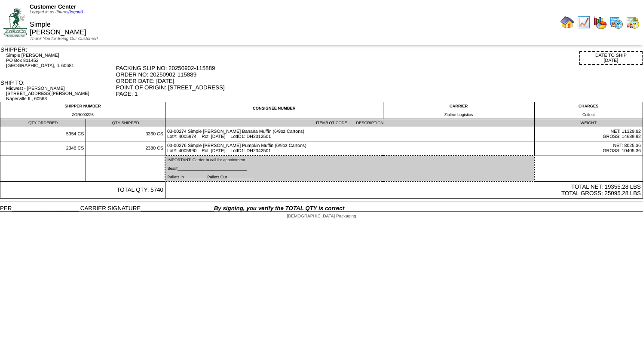  Describe the element at coordinates (458, 115) in the screenshot. I see `div: Zipline Logistics` at that location.